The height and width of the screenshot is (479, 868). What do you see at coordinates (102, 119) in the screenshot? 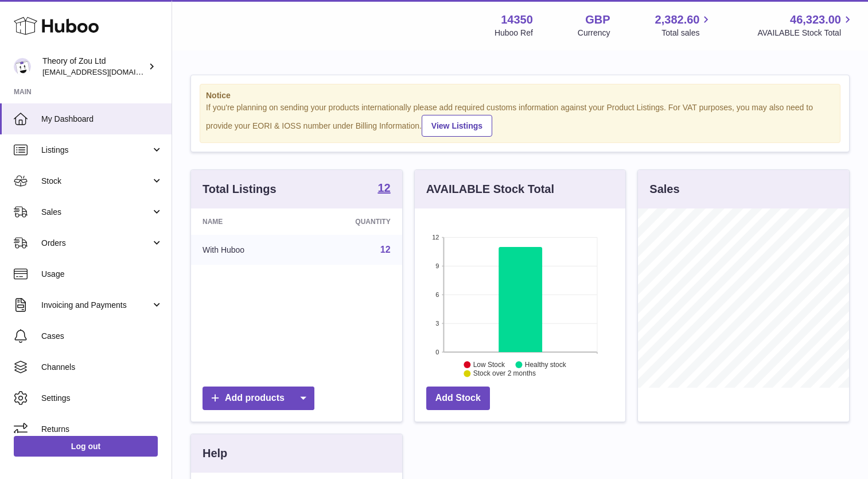
I see `span: My Dashboard` at bounding box center [102, 119].